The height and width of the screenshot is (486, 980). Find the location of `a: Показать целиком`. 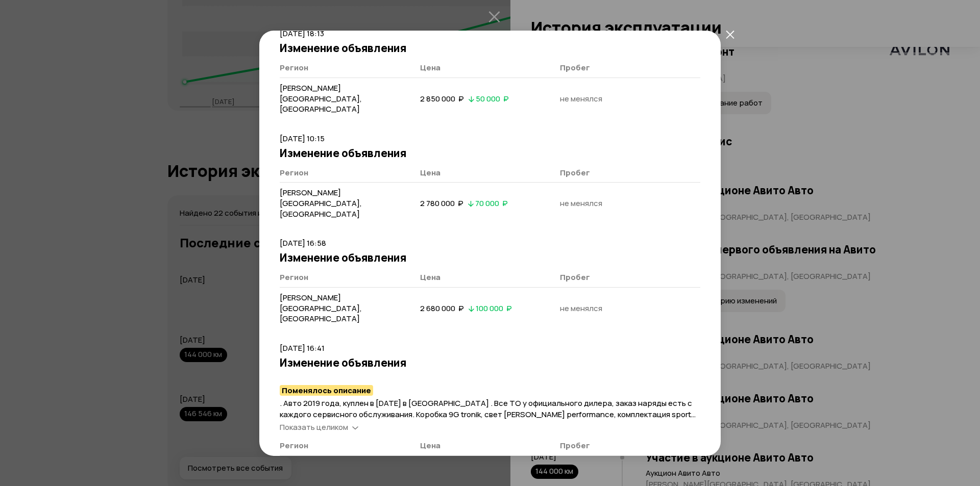

a: Показать целиком is located at coordinates (319, 427).